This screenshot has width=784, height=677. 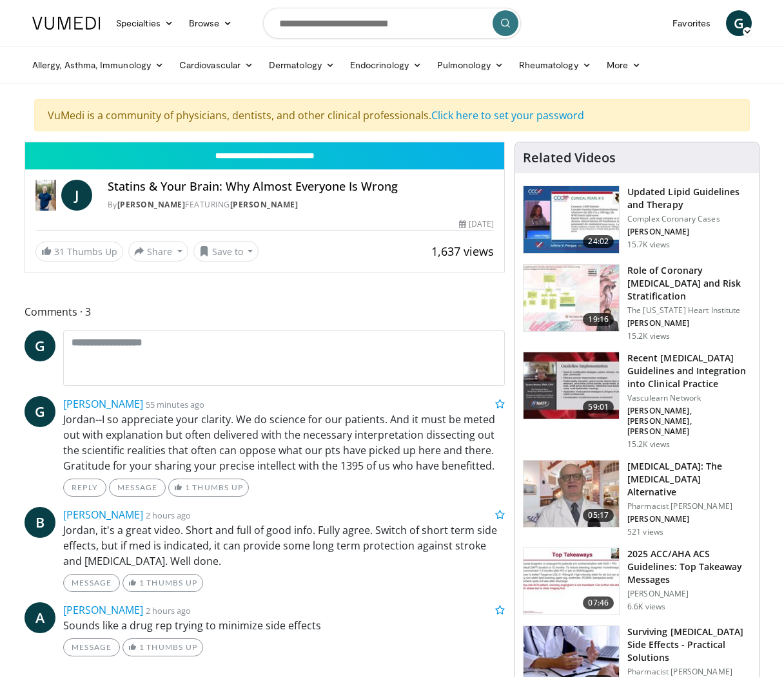 I want to click on img: VuMedi Logo, so click(x=67, y=23).